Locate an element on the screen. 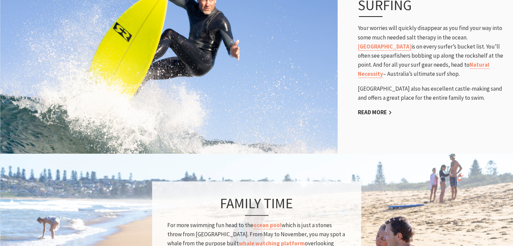 This screenshot has width=513, height=246. a: ocean pool is located at coordinates (267, 225).